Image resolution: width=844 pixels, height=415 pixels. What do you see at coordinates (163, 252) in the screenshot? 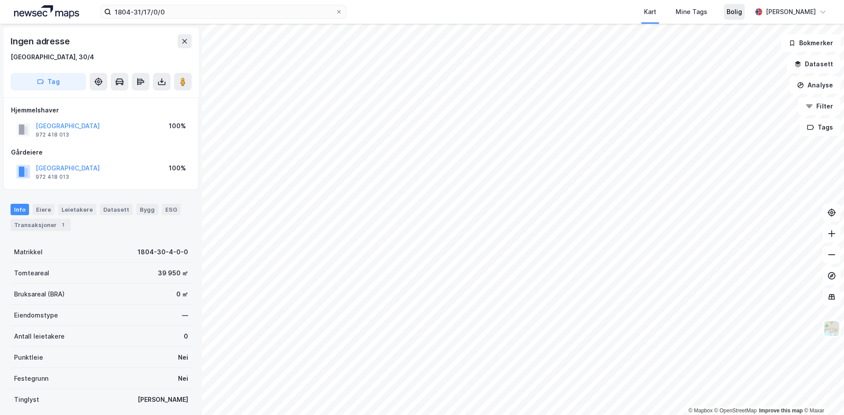
I see `div: 1804-30-4-0-0` at bounding box center [163, 252].